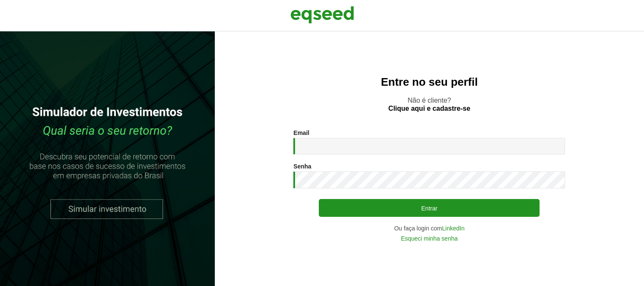  I want to click on label: Senha, so click(302, 166).